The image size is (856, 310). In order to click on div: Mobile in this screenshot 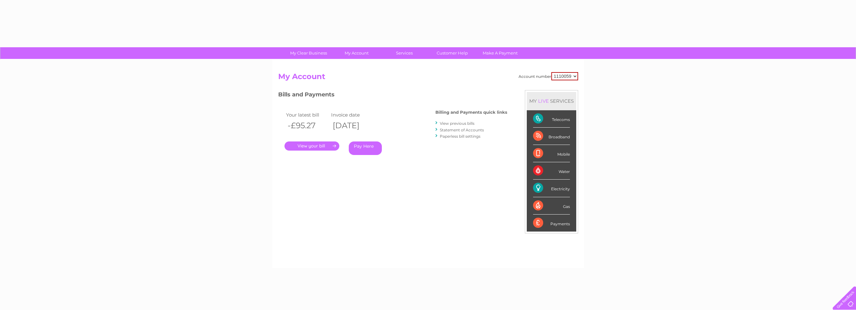, I will do `click(551, 153)`.